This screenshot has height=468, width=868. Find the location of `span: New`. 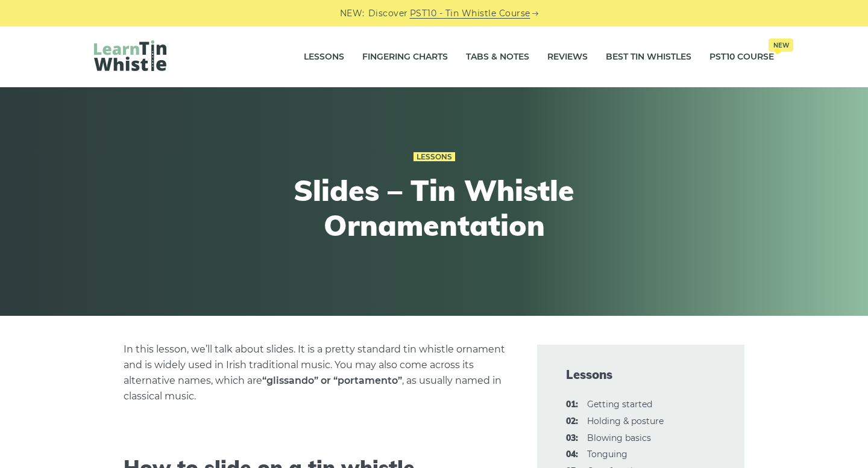

span: New is located at coordinates (780, 45).